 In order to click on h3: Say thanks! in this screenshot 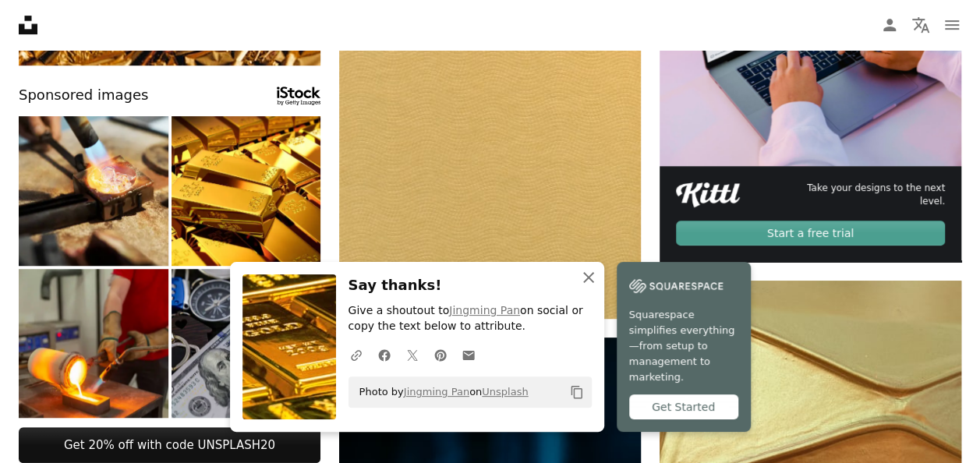, I will do `click(470, 285)`.